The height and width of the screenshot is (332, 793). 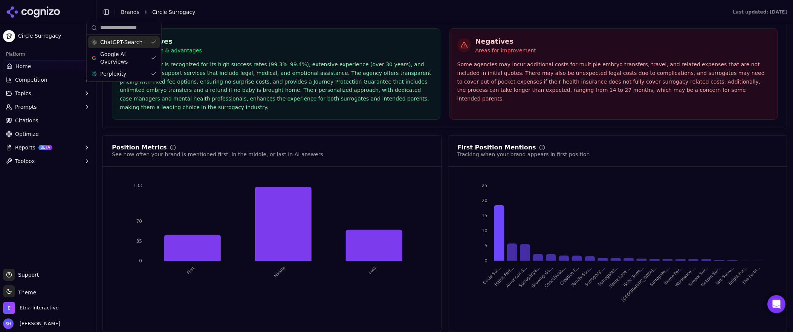 I want to click on span: ChatGPT-Search, so click(x=121, y=42).